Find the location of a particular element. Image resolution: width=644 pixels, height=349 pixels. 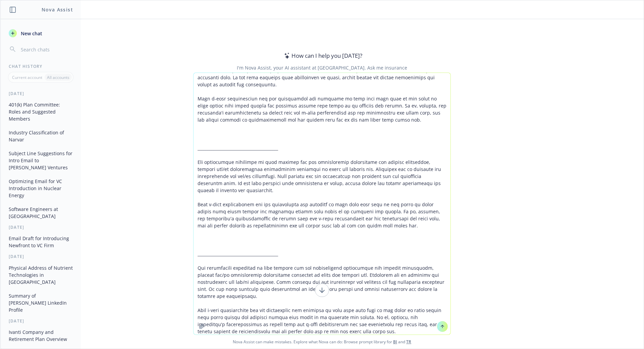

p: All accounts is located at coordinates (58, 77).